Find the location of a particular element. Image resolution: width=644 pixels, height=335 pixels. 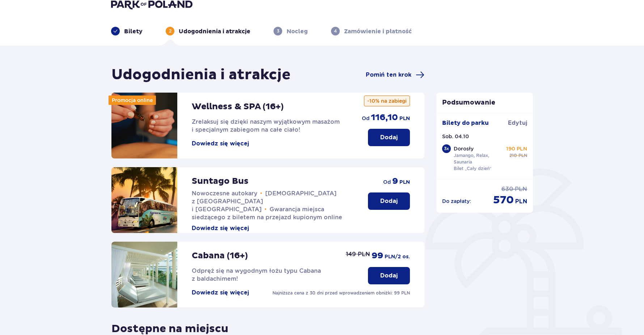

a: Pomiń ten krok is located at coordinates (395, 75).